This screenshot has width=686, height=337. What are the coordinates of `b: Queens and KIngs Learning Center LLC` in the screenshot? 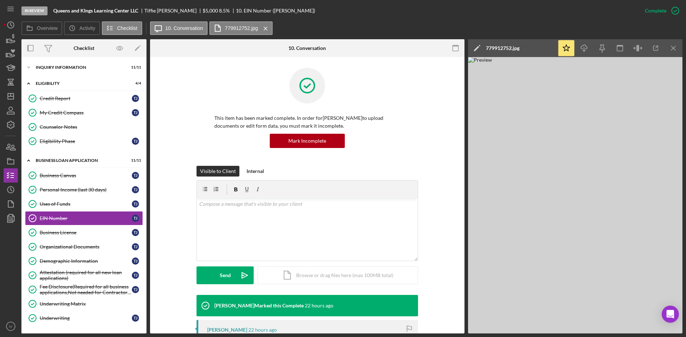 It's located at (96, 11).